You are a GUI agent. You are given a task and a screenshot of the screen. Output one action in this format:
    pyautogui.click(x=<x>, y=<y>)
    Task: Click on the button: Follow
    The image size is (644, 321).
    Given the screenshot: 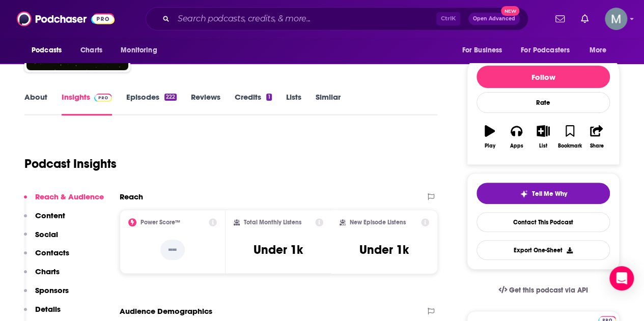 What is the action you would take?
    pyautogui.click(x=543, y=77)
    